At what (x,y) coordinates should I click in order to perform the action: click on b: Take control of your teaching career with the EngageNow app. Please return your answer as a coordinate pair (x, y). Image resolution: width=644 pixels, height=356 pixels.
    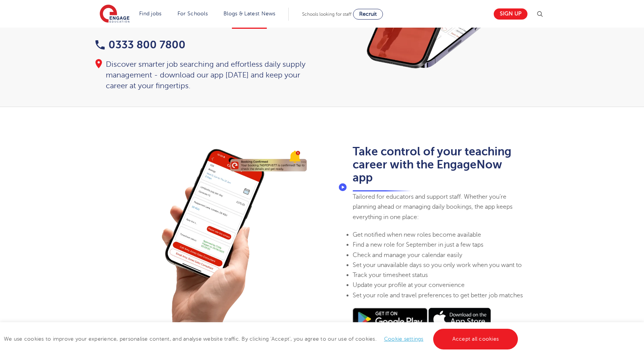
    Looking at the image, I should click on (432, 165).